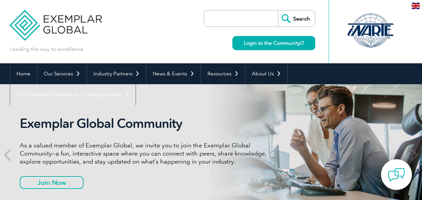  What do you see at coordinates (274, 43) in the screenshot?
I see `a: Login to the Community` at bounding box center [274, 43].